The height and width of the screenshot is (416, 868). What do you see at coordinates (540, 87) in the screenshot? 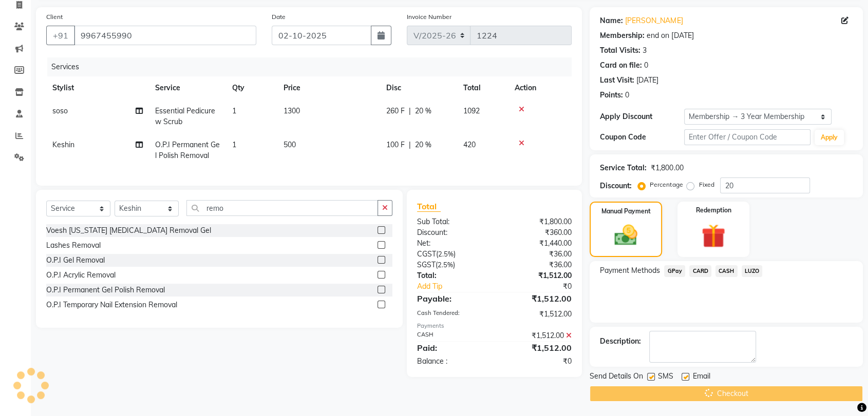
I see `th: Action` at bounding box center [540, 87].